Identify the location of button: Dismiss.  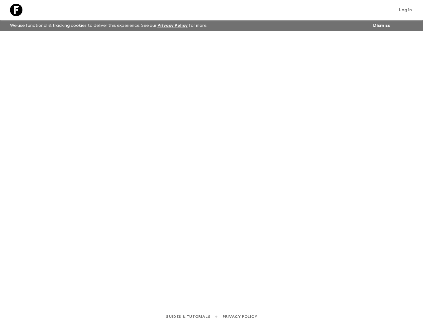
(382, 26).